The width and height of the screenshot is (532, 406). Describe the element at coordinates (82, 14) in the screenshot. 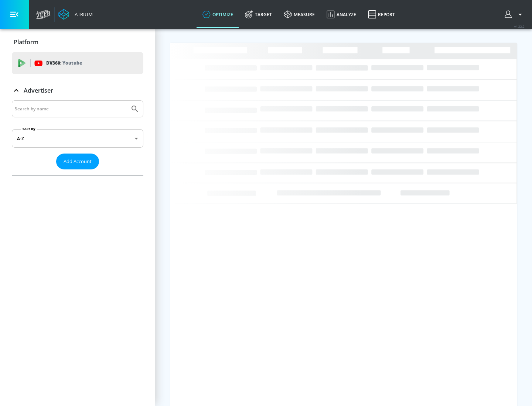

I see `div: Atrium` at that location.